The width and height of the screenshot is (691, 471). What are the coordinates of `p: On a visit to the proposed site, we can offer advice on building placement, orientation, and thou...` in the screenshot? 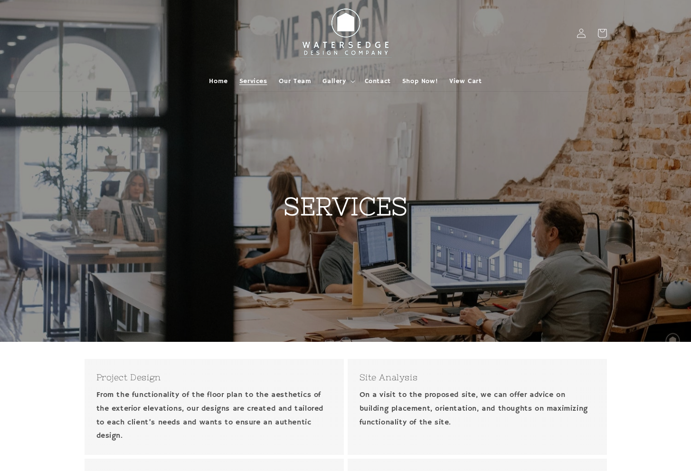 It's located at (477, 409).